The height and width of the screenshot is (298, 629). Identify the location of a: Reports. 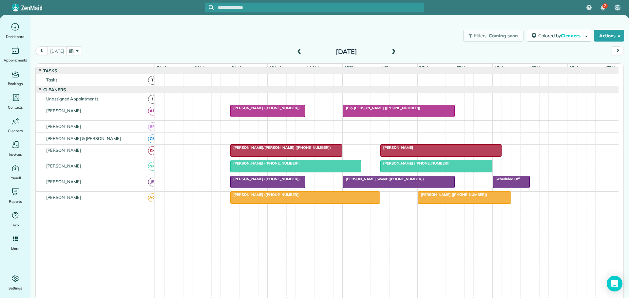
(15, 196).